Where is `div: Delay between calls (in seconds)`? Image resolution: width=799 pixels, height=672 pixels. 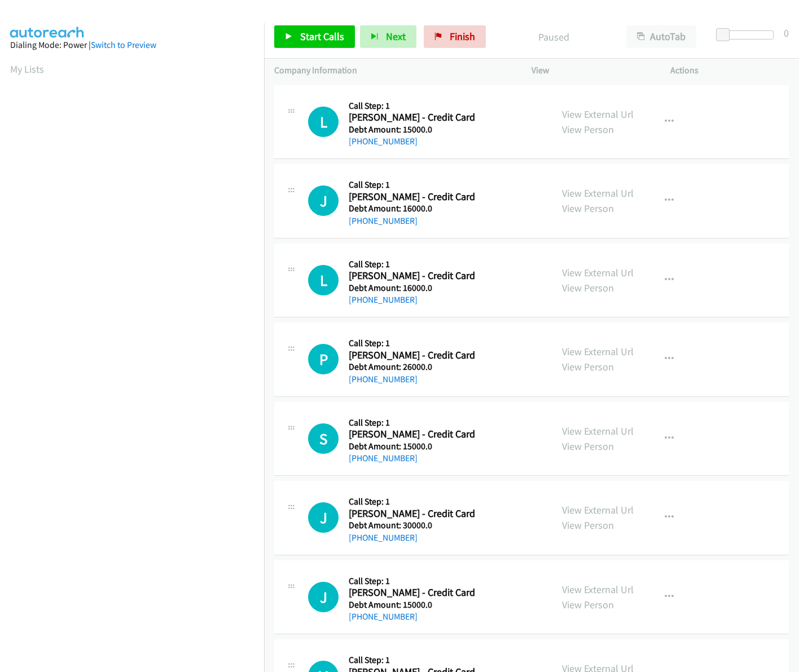
div: Delay between calls (in seconds) is located at coordinates (748, 35).